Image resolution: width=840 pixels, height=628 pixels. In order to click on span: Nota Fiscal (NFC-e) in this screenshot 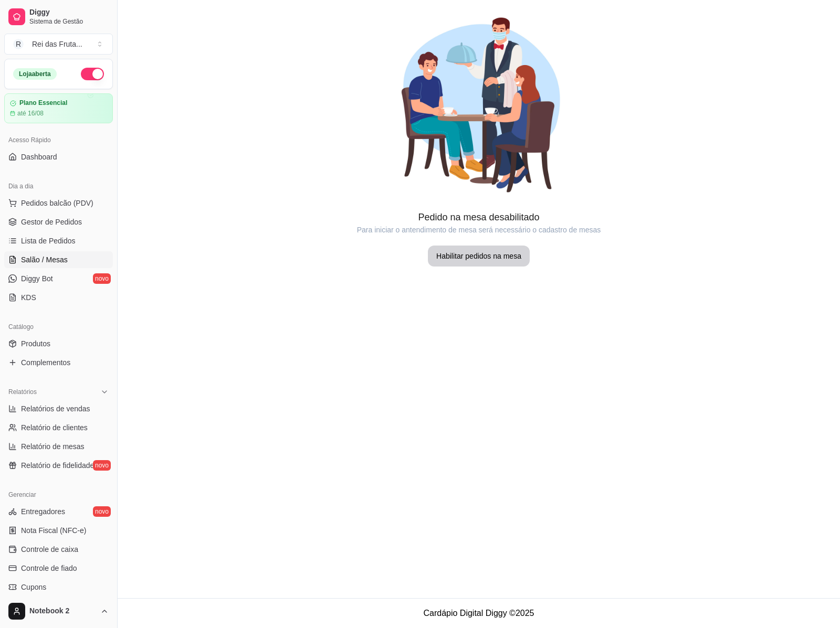, I will do `click(54, 531)`.